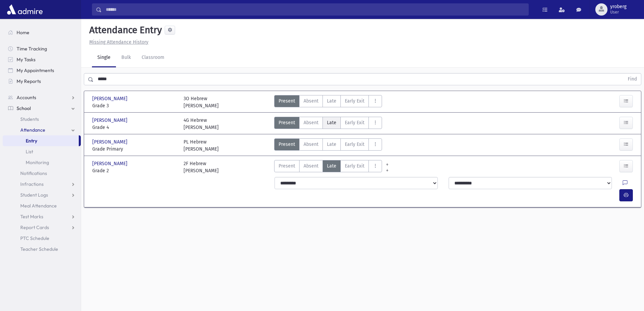 The width and height of the screenshot is (644, 311). I want to click on span: Grade 3, so click(134, 106).